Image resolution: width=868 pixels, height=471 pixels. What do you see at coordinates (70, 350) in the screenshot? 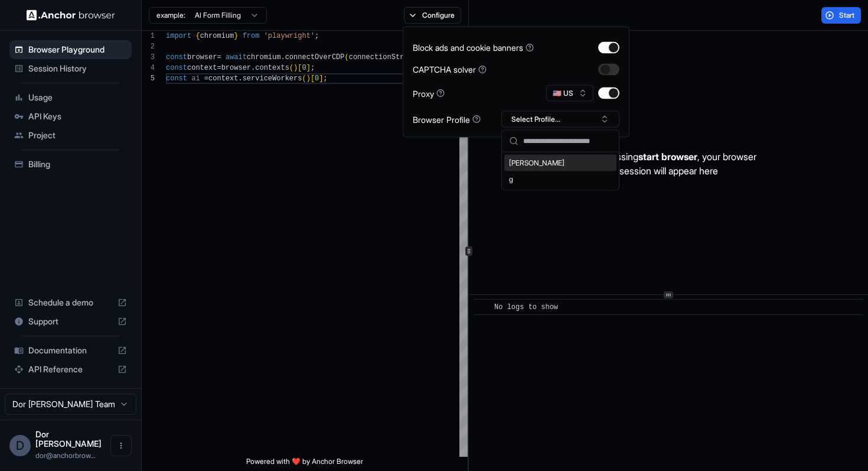
I see `div: Documentation` at bounding box center [70, 350].